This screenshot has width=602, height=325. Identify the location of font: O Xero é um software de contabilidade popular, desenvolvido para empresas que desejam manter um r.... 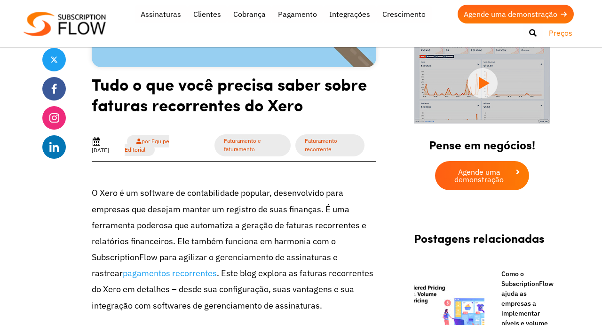
(229, 233).